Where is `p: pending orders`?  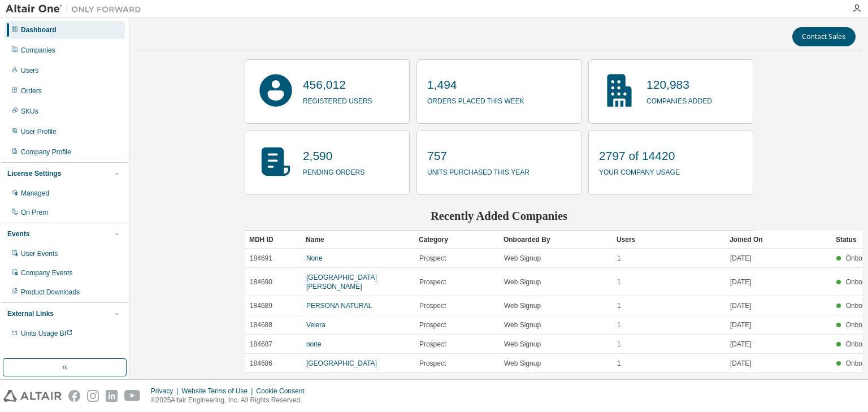 p: pending orders is located at coordinates (333, 171).